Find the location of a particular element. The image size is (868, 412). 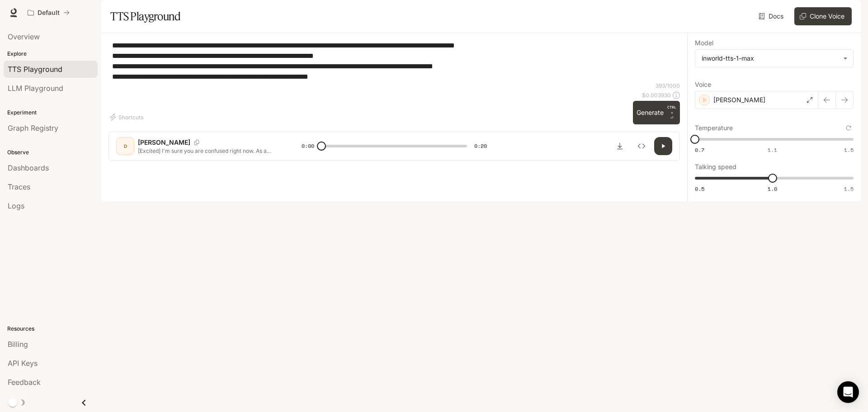

a: Docs is located at coordinates (772, 16).